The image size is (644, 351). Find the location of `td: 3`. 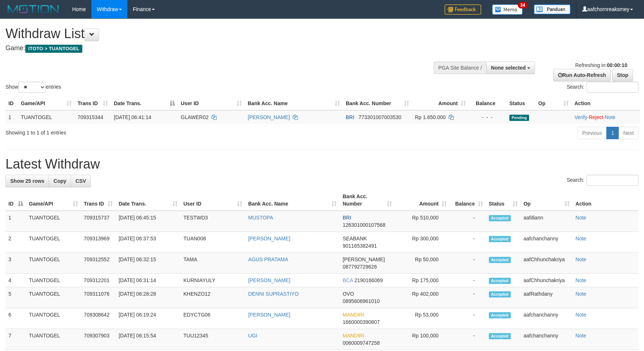

td: 3 is located at coordinates (16, 263).